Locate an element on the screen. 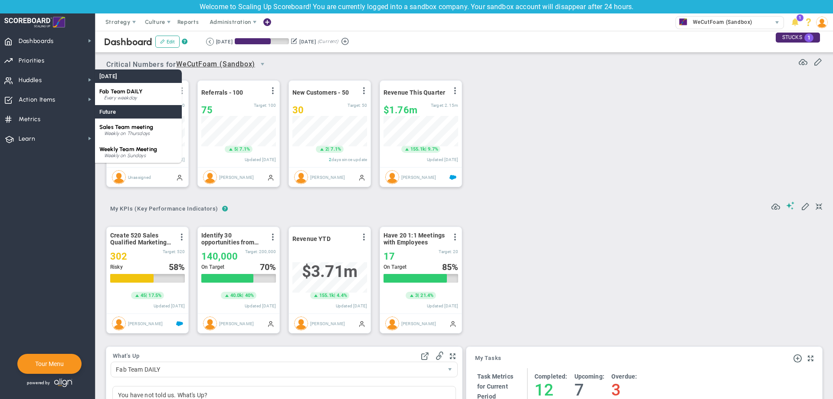  span: Revenue YTD is located at coordinates (311, 239).